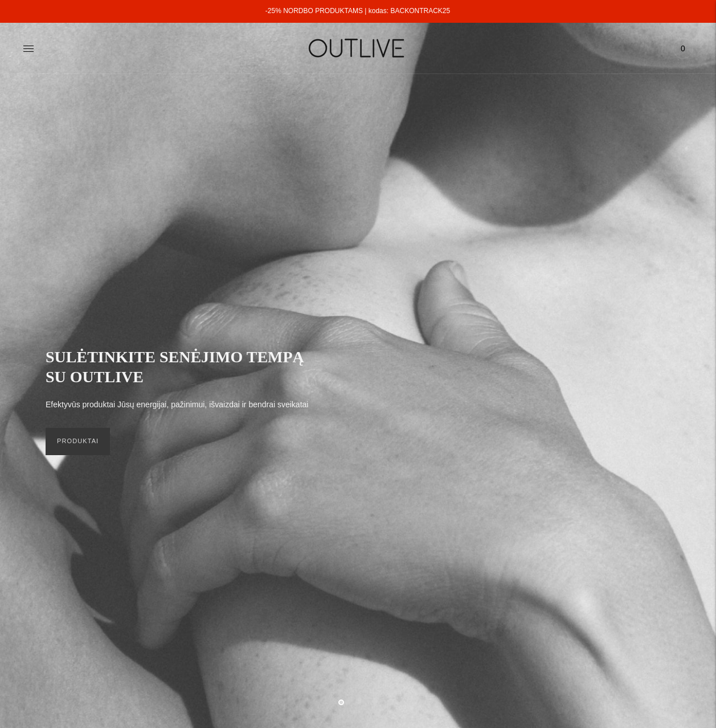 The width and height of the screenshot is (716, 728). Describe the element at coordinates (341, 702) in the screenshot. I see `button: Move carousel to slide 1` at that location.